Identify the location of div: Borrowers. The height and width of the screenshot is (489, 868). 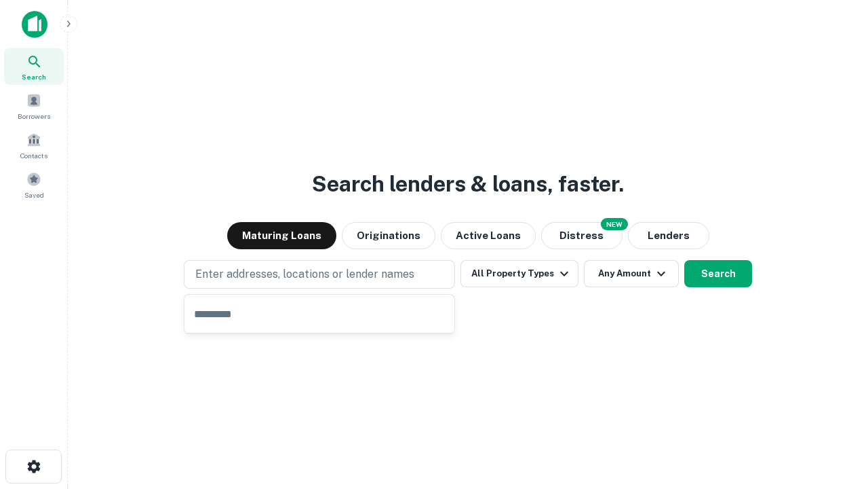
(34, 106).